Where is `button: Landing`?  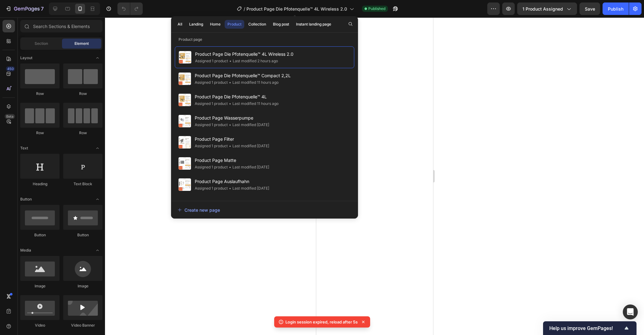 button: Landing is located at coordinates (196, 24).